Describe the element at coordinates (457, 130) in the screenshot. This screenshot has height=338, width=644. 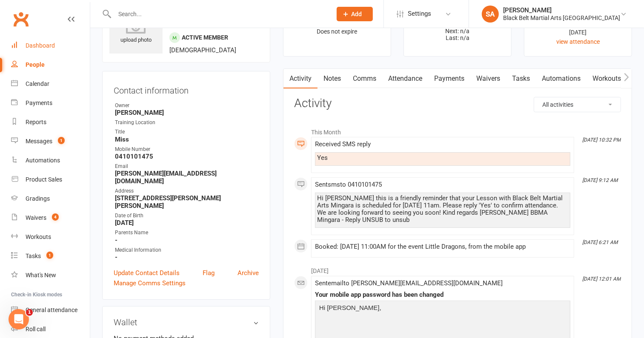
I see `li: This Month` at that location.